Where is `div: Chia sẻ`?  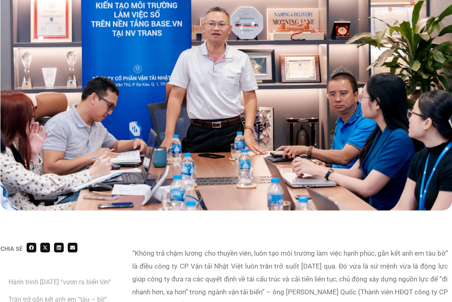
div: Chia sẻ is located at coordinates (11, 249).